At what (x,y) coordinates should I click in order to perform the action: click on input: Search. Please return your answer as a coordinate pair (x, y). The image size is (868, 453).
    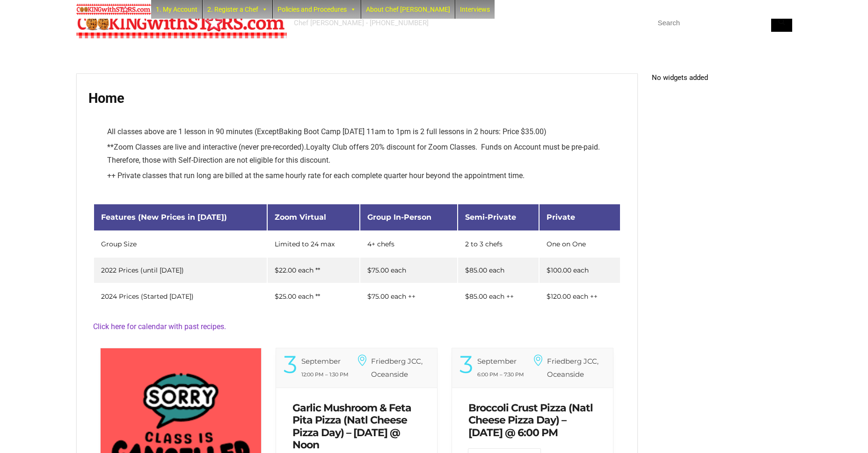
    Looking at the image, I should click on (722, 23).